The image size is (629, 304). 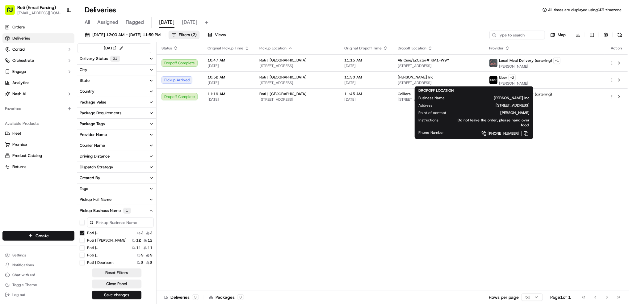 What do you see at coordinates (19, 167) in the screenshot?
I see `span: Returns` at bounding box center [19, 167].